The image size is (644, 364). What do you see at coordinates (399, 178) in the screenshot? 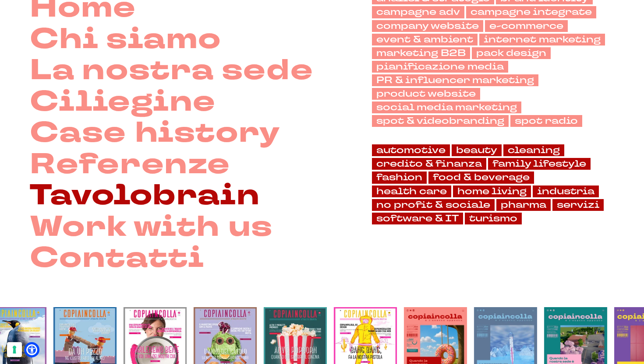
I see `a: fashion` at bounding box center [399, 178].